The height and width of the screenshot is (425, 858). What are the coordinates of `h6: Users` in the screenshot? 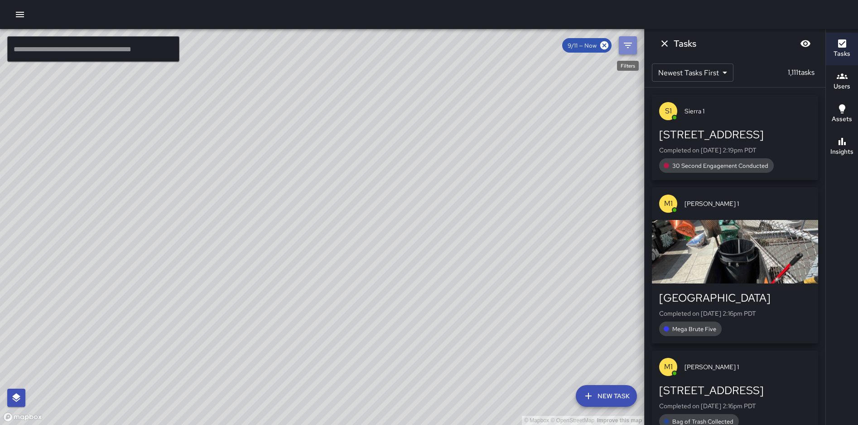 It's located at (842, 87).